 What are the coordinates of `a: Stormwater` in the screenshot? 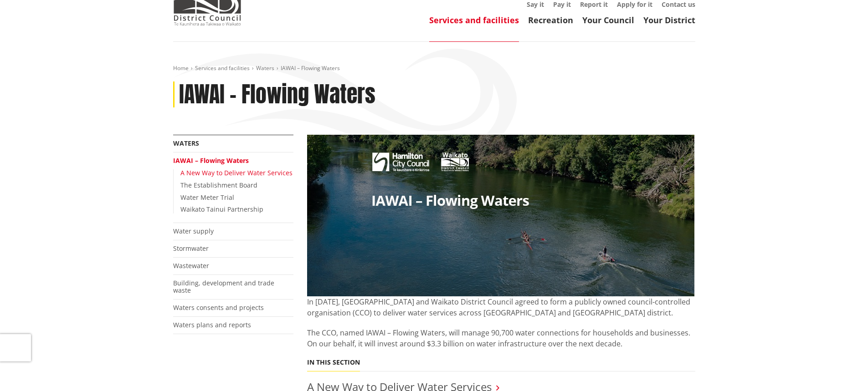 It's located at (191, 248).